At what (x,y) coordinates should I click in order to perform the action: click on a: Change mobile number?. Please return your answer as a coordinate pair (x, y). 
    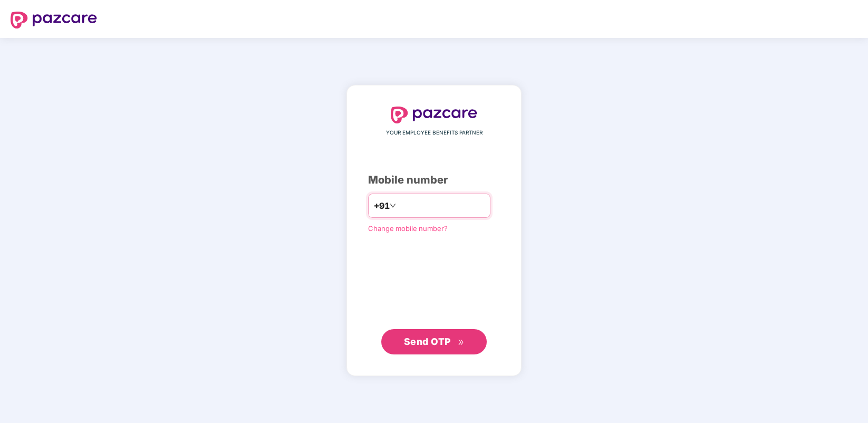
    Looking at the image, I should click on (408, 228).